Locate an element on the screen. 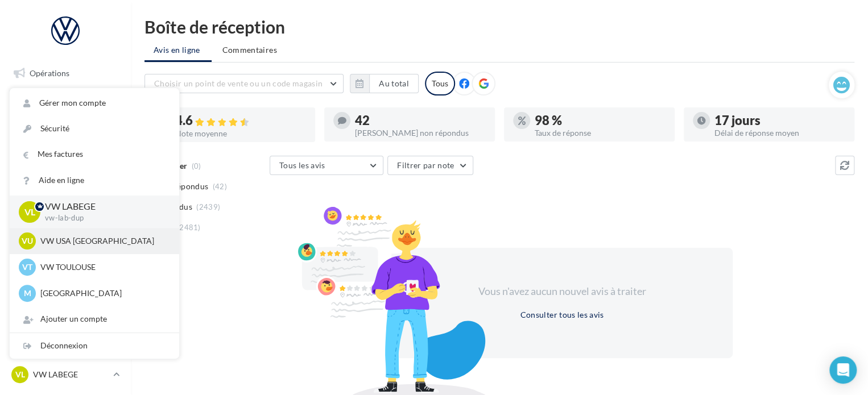 Image resolution: width=868 pixels, height=395 pixels. div: 4.6 is located at coordinates (240, 121).